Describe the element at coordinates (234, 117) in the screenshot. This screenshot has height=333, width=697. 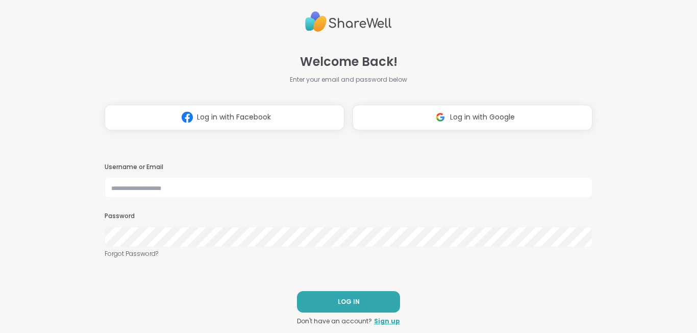
I see `span: Log in with Facebook` at that location.